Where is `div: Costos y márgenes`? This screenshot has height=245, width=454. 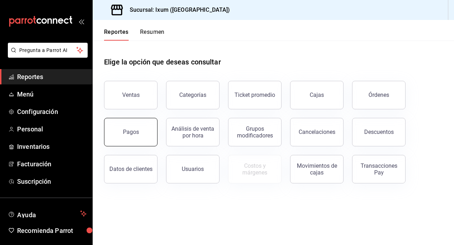 div: Costos y márgenes is located at coordinates (255, 169).